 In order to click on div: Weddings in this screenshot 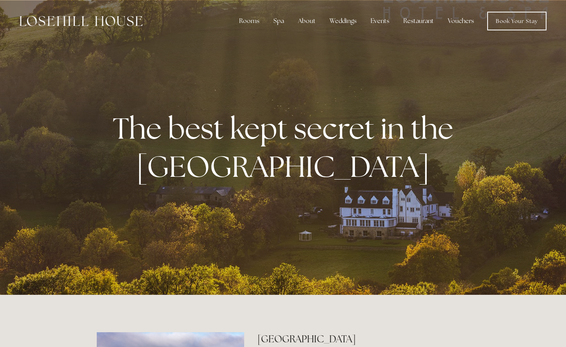, I will do `click(343, 21)`.